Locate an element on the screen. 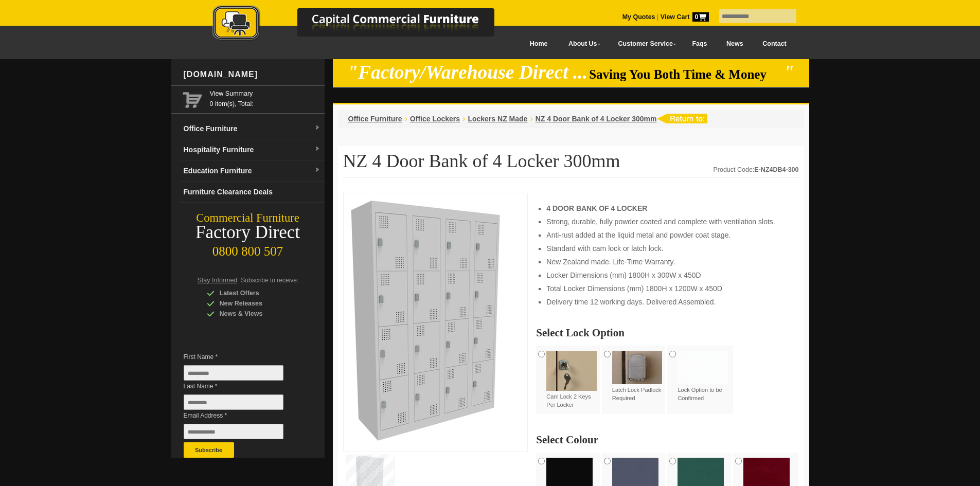 Image resolution: width=980 pixels, height=486 pixels. label: Lock Option to be Confirmed is located at coordinates (703, 377).